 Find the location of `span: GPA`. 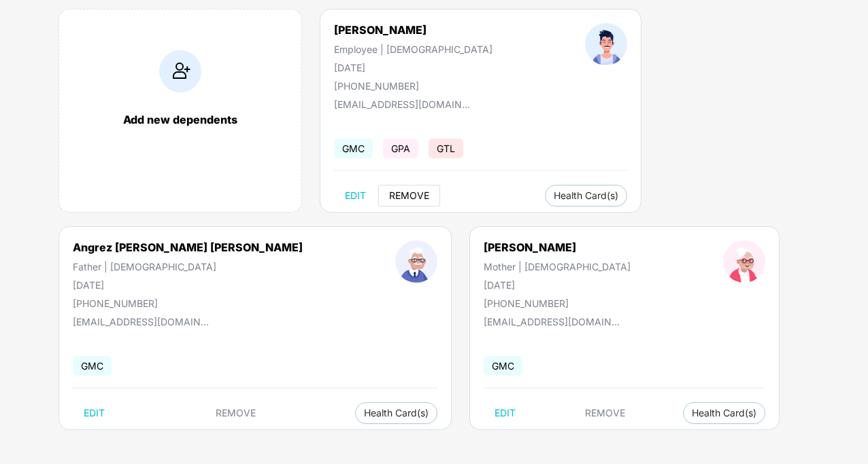

span: GPA is located at coordinates (401, 148).